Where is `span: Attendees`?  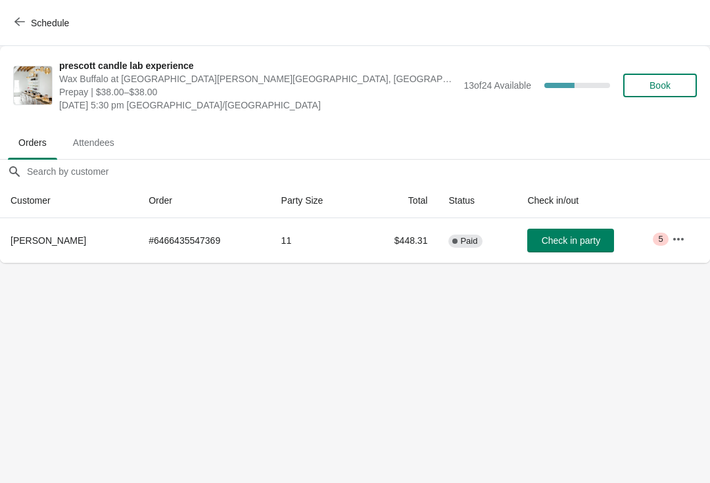
span: Attendees is located at coordinates (93, 143).